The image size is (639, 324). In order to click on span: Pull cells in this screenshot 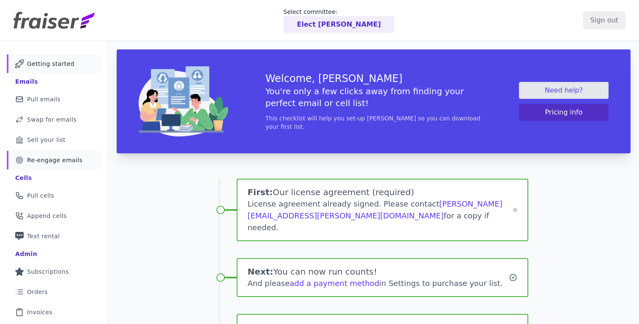, I will do `click(41, 196)`.